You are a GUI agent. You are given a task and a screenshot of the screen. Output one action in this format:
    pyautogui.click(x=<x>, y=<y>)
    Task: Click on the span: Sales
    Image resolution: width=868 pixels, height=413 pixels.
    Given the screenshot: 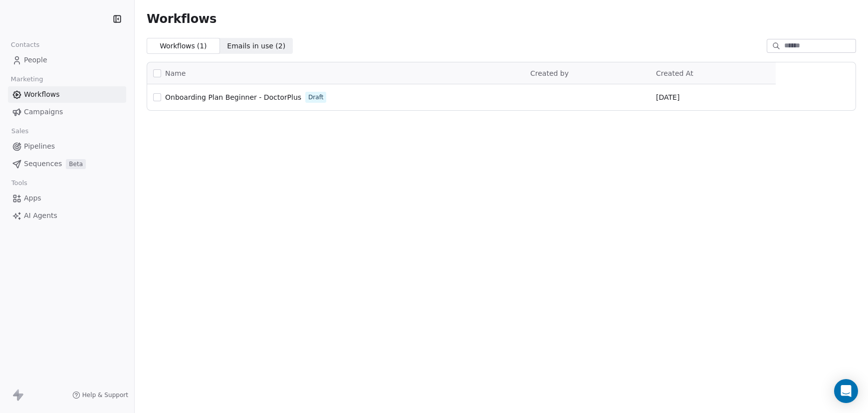 What is the action you would take?
    pyautogui.click(x=20, y=131)
    